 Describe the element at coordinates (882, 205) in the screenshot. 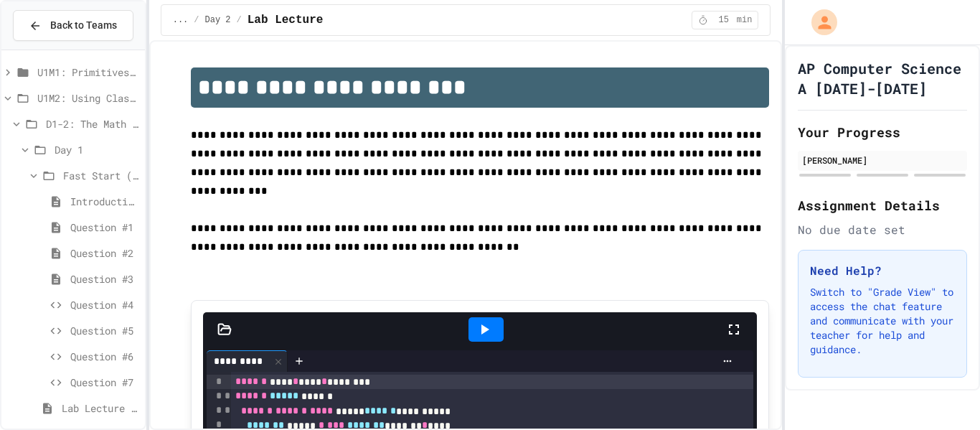

I see `h2: Assignment Details` at that location.